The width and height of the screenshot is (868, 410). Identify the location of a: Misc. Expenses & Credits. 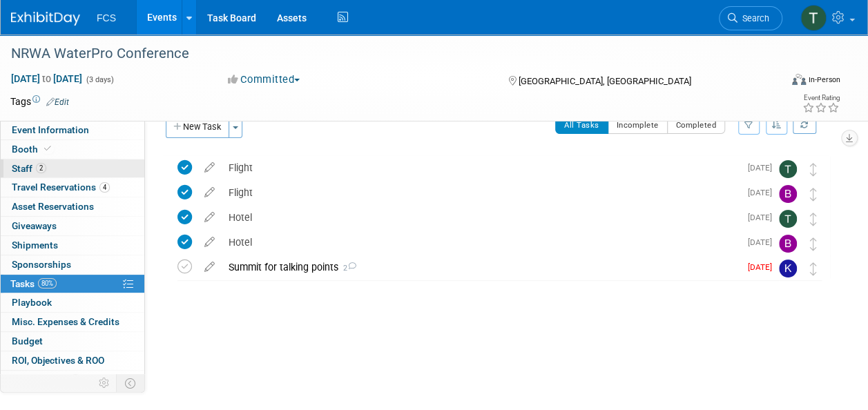
(73, 322).